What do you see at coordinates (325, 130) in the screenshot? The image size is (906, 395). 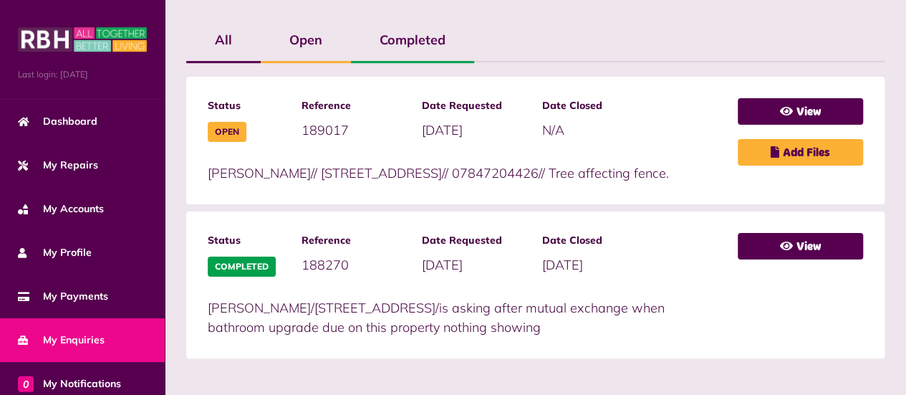 I see `span: 189017` at bounding box center [325, 130].